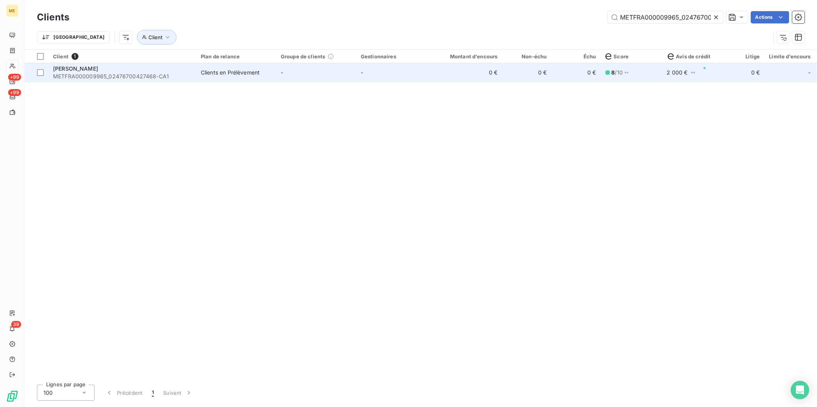  I want to click on div: Plan de relance, so click(236, 57).